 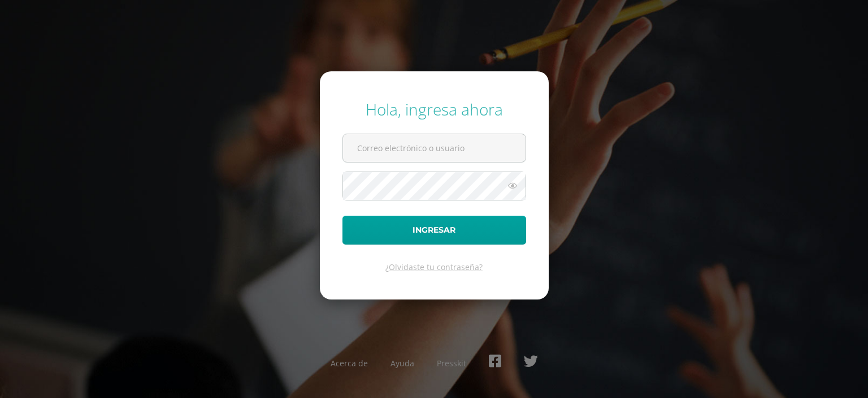 I want to click on a: Ayuda, so click(x=403, y=363).